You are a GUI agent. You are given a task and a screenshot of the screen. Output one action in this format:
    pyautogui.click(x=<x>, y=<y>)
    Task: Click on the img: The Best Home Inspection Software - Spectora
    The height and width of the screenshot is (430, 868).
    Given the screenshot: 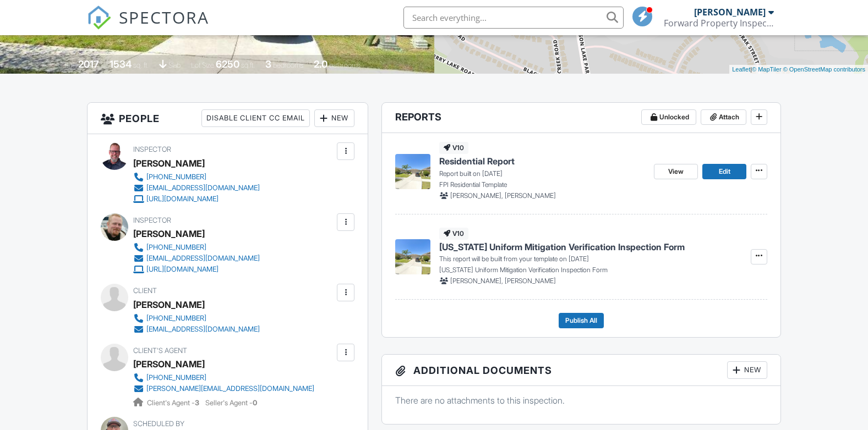 What is the action you would take?
    pyautogui.click(x=99, y=18)
    